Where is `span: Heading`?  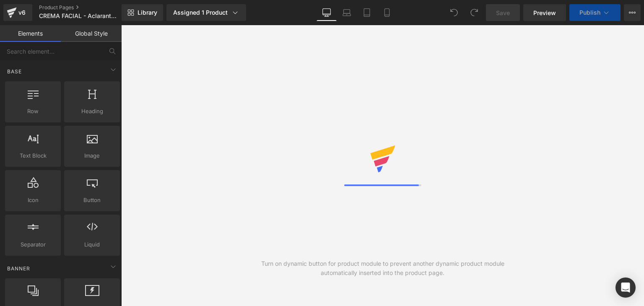
span: Heading is located at coordinates (92, 111).